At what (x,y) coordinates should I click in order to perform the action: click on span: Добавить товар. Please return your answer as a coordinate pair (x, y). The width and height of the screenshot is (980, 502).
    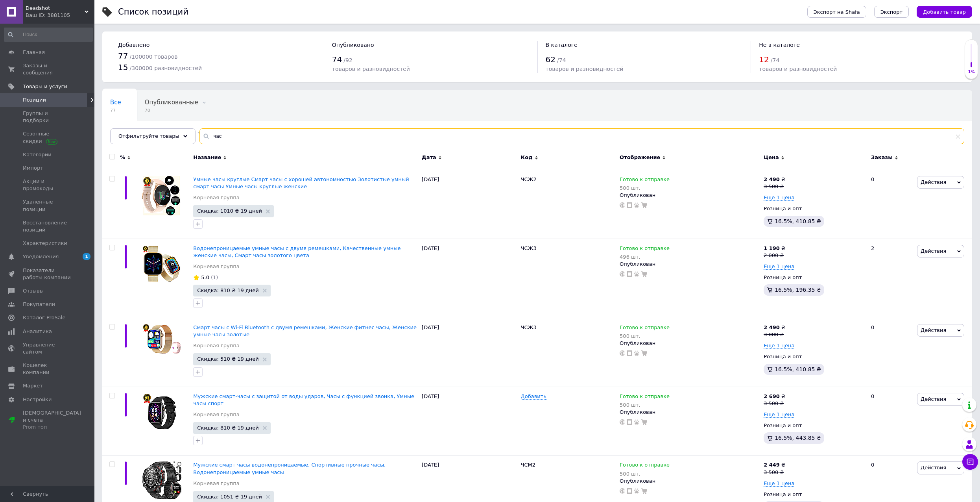
    Looking at the image, I should click on (944, 12).